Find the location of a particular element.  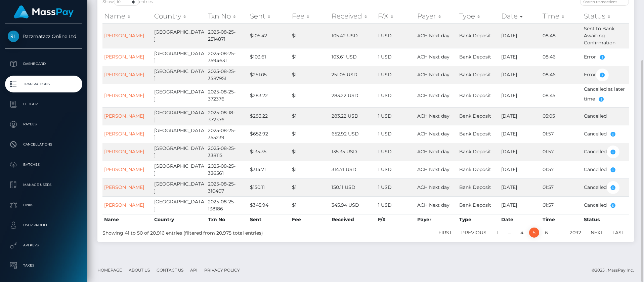

td: 05:05 is located at coordinates (561, 116).